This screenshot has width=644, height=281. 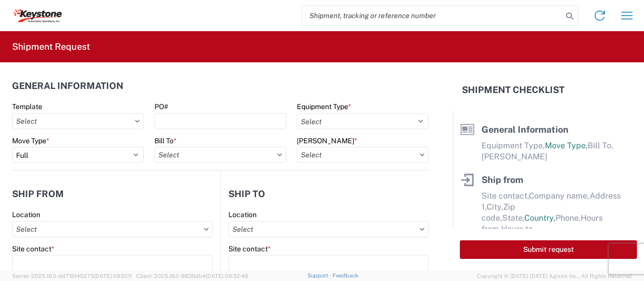 What do you see at coordinates (166, 141) in the screenshot?
I see `label: Bill To` at bounding box center [166, 141].